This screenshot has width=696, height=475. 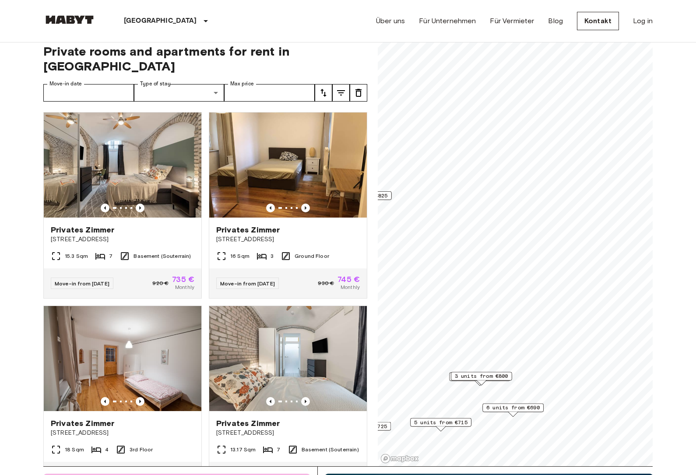 What do you see at coordinates (240, 256) in the screenshot?
I see `span: 16 Sqm` at bounding box center [240, 256].